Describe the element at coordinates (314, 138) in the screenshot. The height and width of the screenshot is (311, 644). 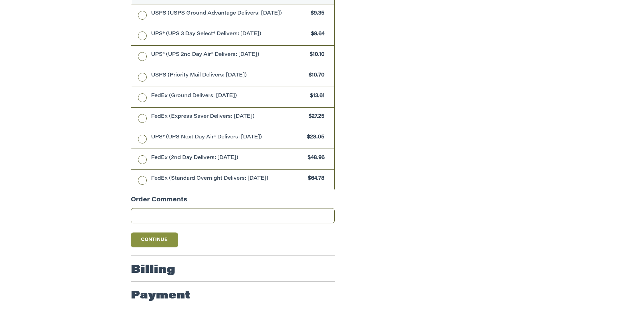
I see `span: $28.05` at that location.